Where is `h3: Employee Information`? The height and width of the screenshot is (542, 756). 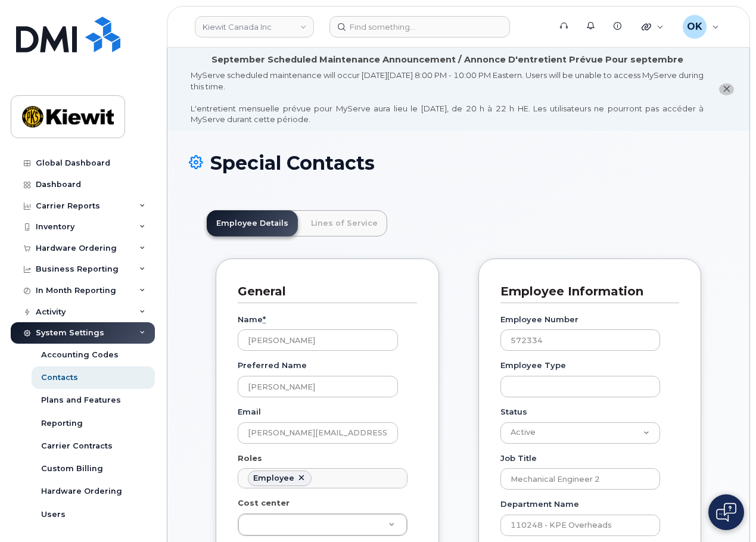 h3: Employee Information is located at coordinates (586, 291).